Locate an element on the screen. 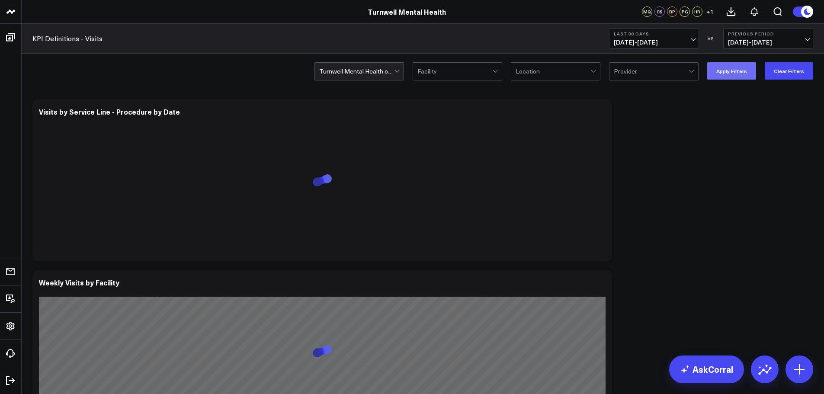 This screenshot has height=394, width=824. a: Turnwell Mental Health is located at coordinates (407, 12).